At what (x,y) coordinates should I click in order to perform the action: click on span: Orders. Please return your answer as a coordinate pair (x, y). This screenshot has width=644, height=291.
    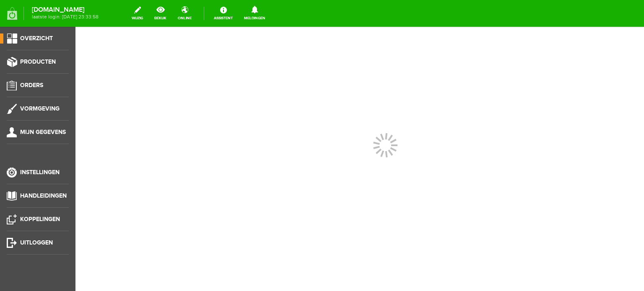
    Looking at the image, I should click on (31, 85).